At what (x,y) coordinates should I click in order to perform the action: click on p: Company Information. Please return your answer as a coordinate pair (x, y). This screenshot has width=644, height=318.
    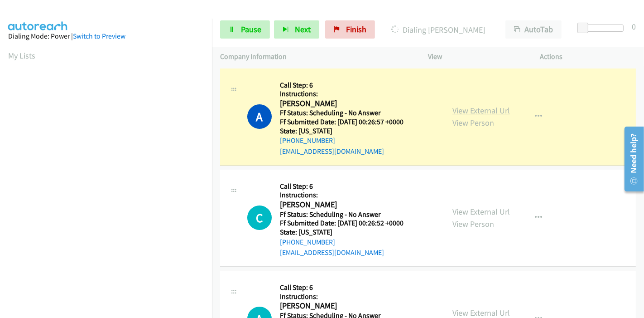
    Looking at the image, I should click on (316, 57).